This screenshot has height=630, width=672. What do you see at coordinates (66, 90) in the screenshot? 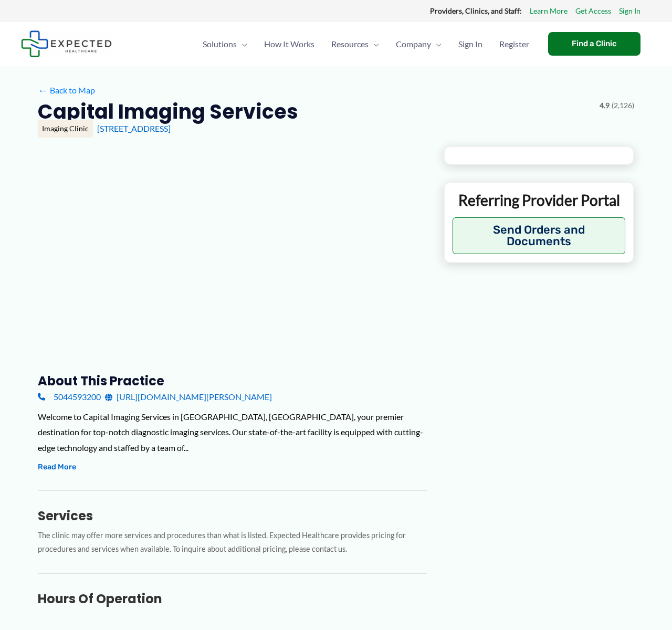
I see `a: ←Back to Map` at bounding box center [66, 90].